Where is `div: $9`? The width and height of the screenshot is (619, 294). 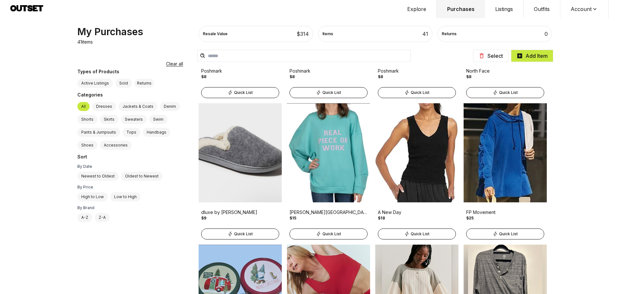
div: $9 is located at coordinates (204, 218).